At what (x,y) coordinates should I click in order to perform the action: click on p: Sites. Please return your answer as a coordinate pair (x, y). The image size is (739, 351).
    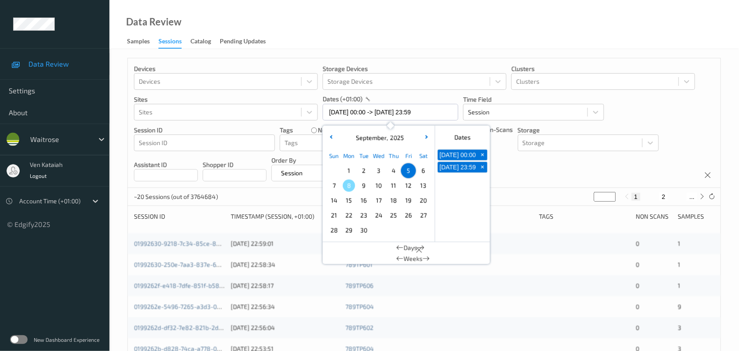
    Looking at the image, I should click on (226, 99).